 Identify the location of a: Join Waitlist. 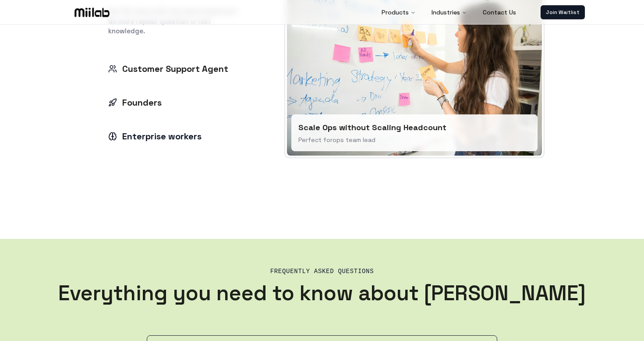
(563, 12).